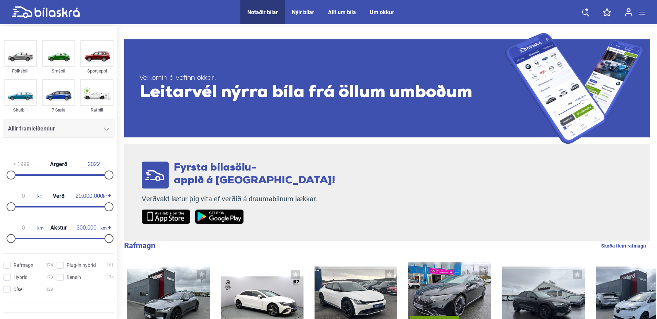 The width and height of the screenshot is (657, 319). Describe the element at coordinates (59, 164) in the screenshot. I see `span: Árgerð` at that location.